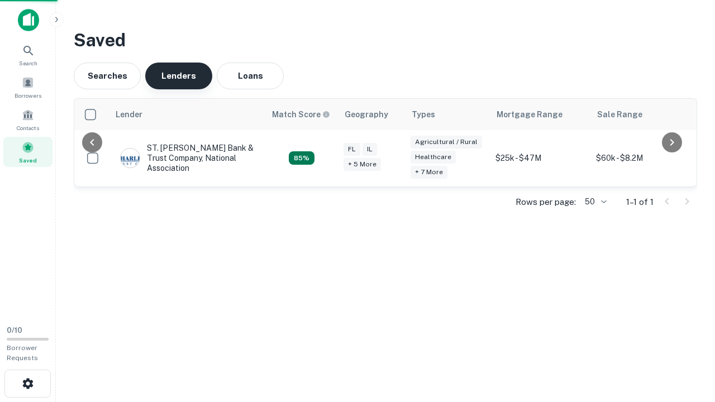  What do you see at coordinates (546, 202) in the screenshot?
I see `p: Rows per page:` at bounding box center [546, 202].